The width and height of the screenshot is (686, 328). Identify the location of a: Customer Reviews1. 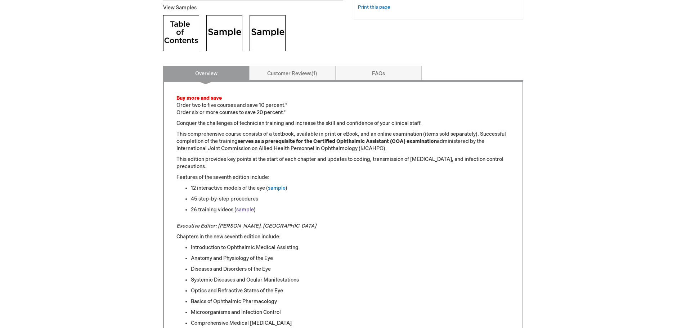
(293, 73).